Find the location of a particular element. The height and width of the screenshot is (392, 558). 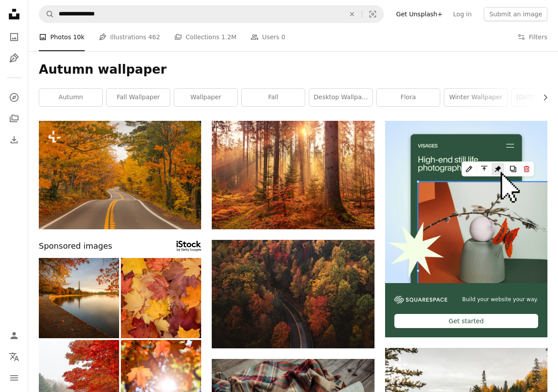

a: autumn is located at coordinates (71, 97).